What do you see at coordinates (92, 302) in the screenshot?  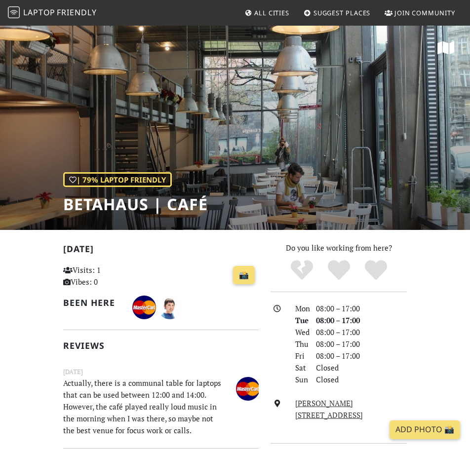 I see `h2: Been here` at bounding box center [92, 302].